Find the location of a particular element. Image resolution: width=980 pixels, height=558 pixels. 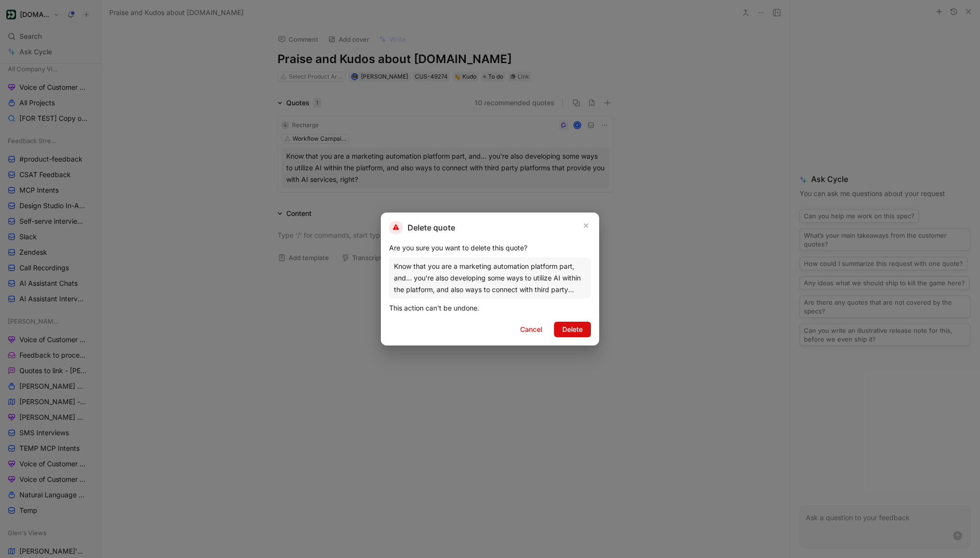

span: Delete is located at coordinates (572, 329).